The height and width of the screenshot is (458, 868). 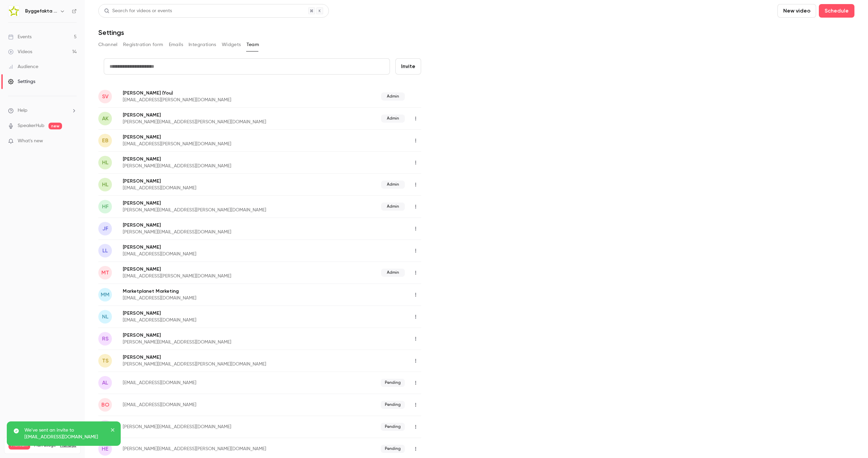 I want to click on span: (You), so click(x=166, y=93).